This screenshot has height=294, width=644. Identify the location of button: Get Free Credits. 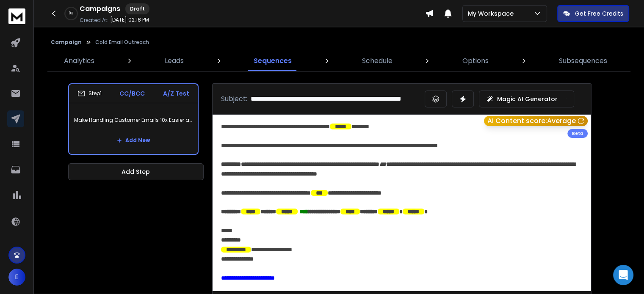
(593, 14).